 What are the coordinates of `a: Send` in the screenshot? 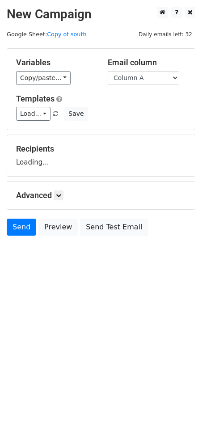 It's located at (21, 227).